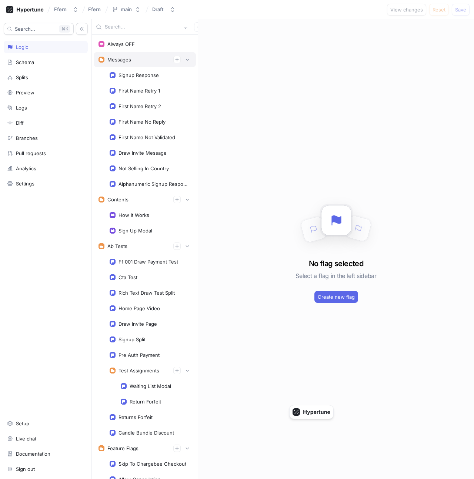 Image resolution: width=474 pixels, height=479 pixels. What do you see at coordinates (461, 10) in the screenshot?
I see `button: Save` at bounding box center [461, 10].